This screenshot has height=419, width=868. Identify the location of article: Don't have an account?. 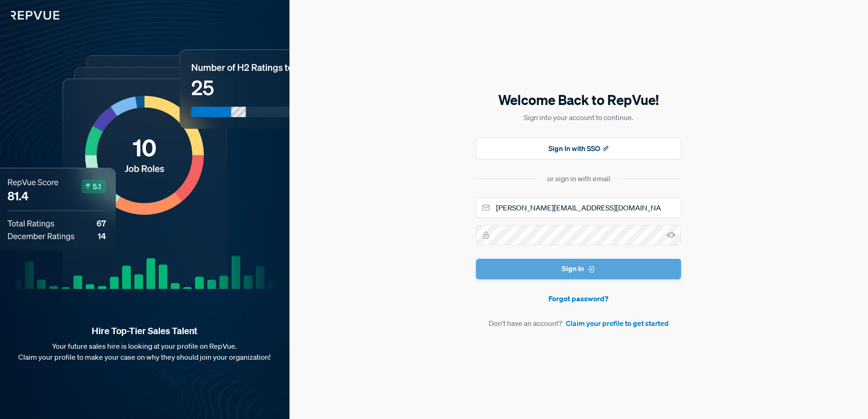
(578, 323).